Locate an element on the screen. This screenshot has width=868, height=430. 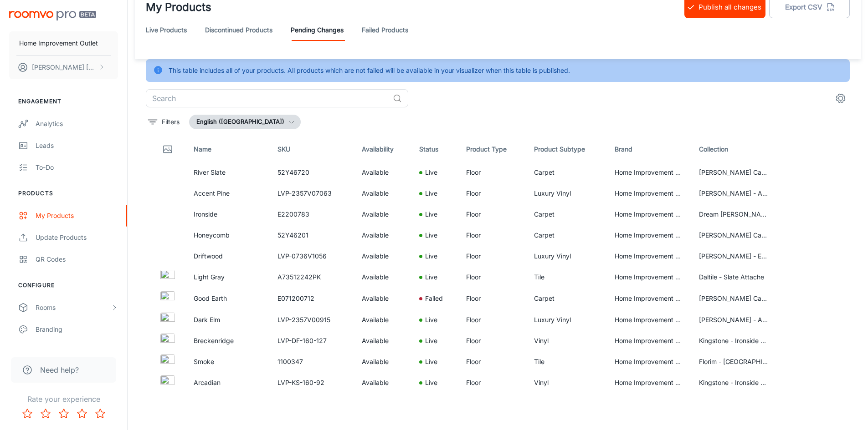
div: Branding is located at coordinates (77, 329).